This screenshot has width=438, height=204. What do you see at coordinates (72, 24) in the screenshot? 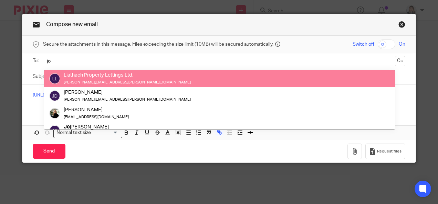
I see `span: Compose new email` at bounding box center [72, 24].